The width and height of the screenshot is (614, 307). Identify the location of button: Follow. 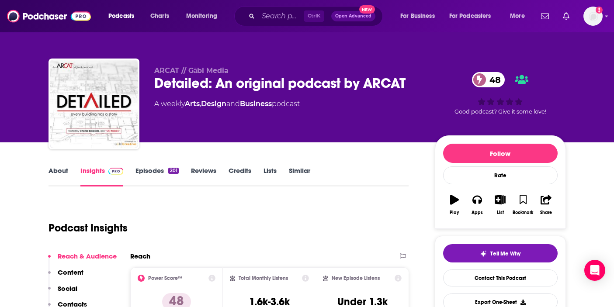
(500, 153).